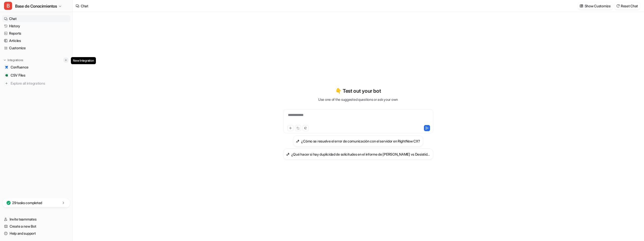 The height and width of the screenshot is (241, 644). I want to click on img: expand menu, so click(5, 60).